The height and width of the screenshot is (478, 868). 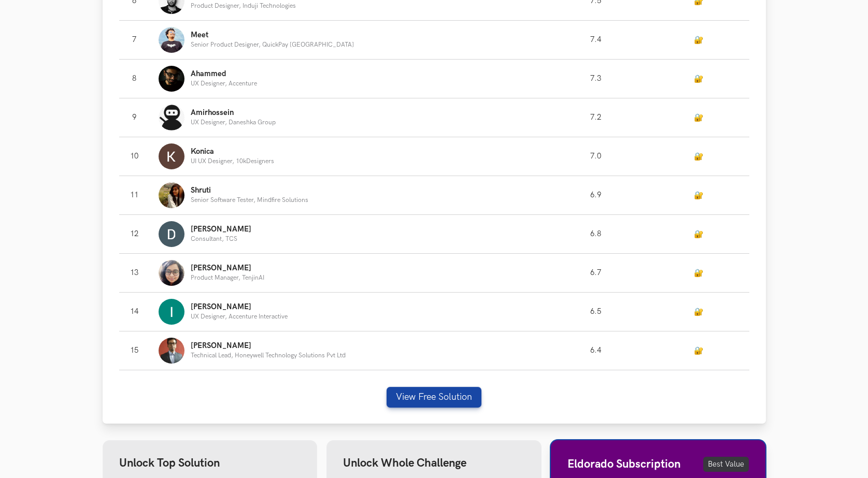 I want to click on td: 6.5, so click(x=596, y=312).